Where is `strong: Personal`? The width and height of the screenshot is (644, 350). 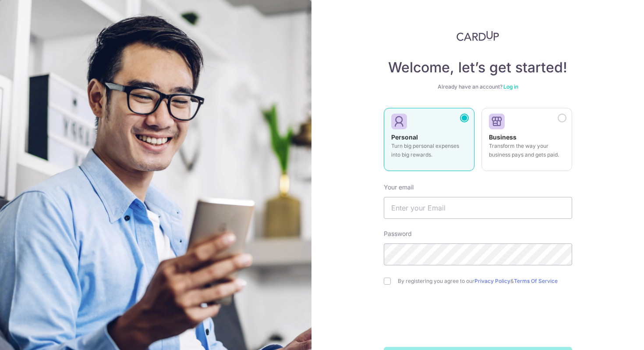
strong: Personal is located at coordinates (404, 136).